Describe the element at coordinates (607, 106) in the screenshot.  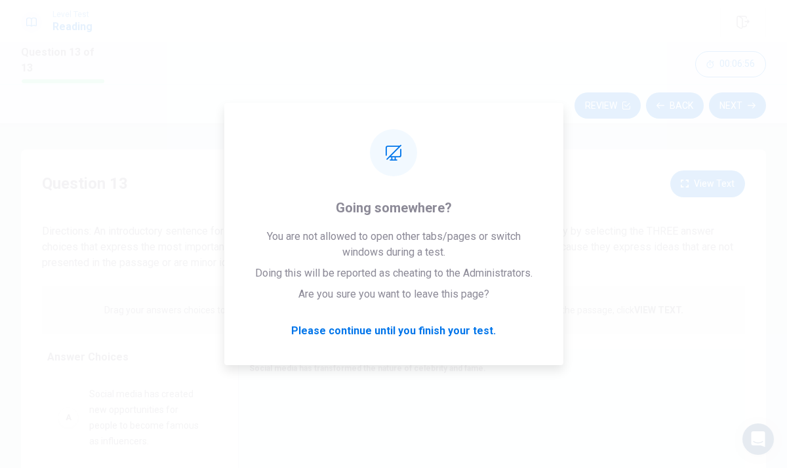
I see `button: Review` at that location.